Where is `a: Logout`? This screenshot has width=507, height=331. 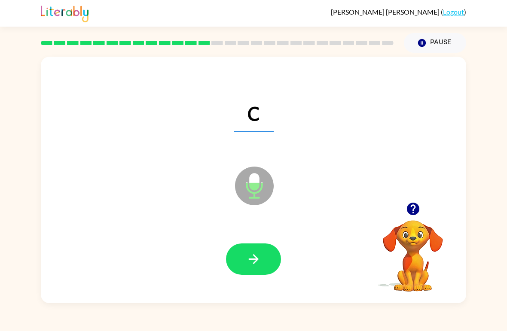
a: Logout is located at coordinates (454, 12).